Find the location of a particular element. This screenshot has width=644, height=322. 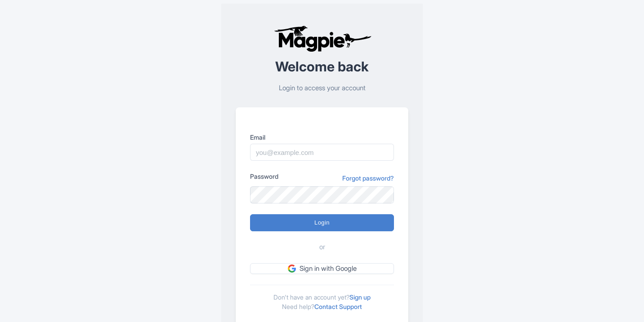

a: Sign in with Google is located at coordinates (322, 269).